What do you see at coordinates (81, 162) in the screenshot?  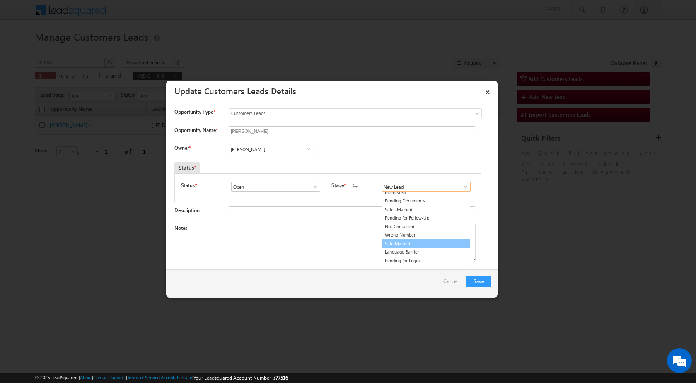 I see `textarea: Type your message and hit 'Enter'` at bounding box center [81, 162].